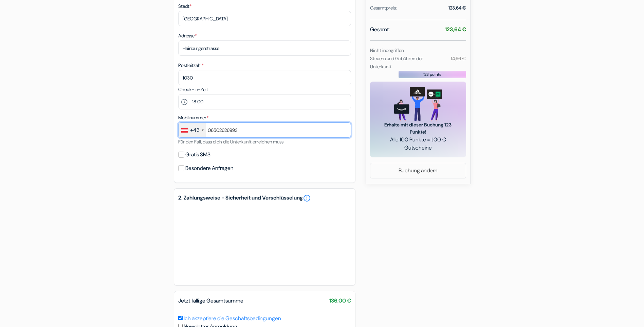 This screenshot has width=644, height=327. Describe the element at coordinates (457, 8) in the screenshot. I see `div: 123,64 €` at that location.